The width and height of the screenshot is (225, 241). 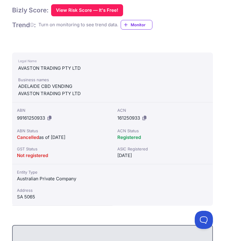 I want to click on div: Legal Name, so click(x=112, y=61).